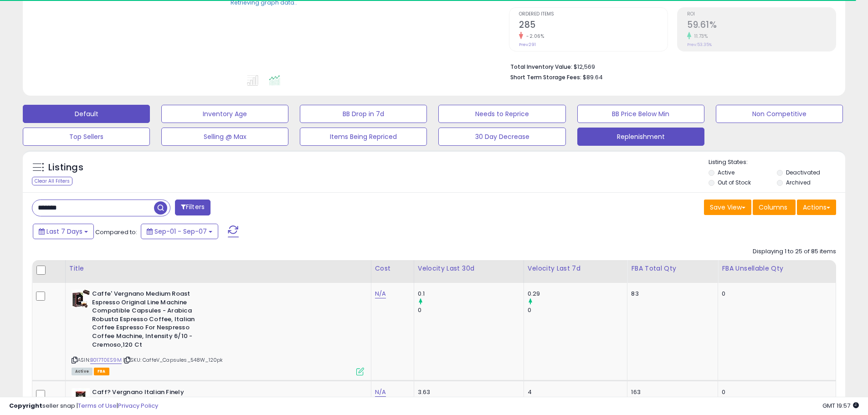 The width and height of the screenshot is (868, 415). What do you see at coordinates (777, 268) in the screenshot?
I see `div: FBA Unsellable Qty` at bounding box center [777, 268].